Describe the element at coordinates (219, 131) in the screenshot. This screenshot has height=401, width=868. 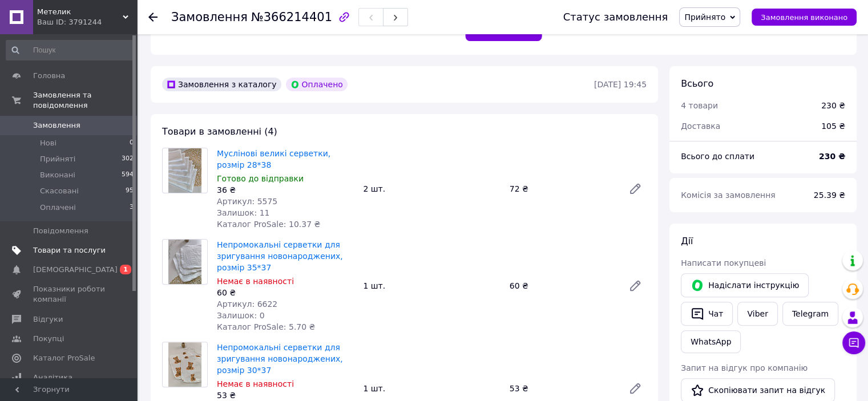
I see `span: Товари в замовленні (4)` at that location.